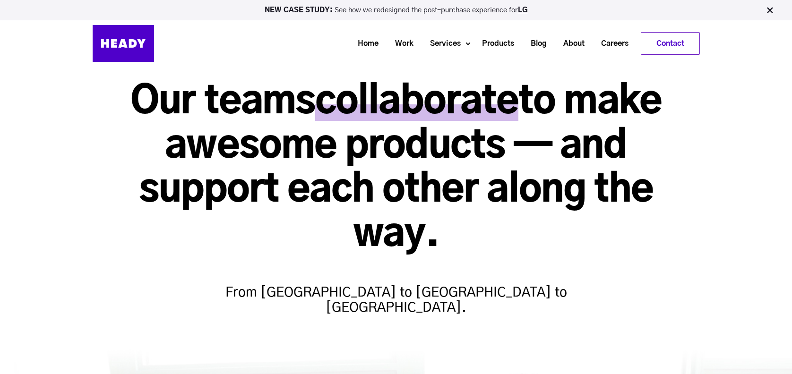 Image resolution: width=792 pixels, height=374 pixels. Describe the element at coordinates (670, 43) in the screenshot. I see `a: Contact` at that location.